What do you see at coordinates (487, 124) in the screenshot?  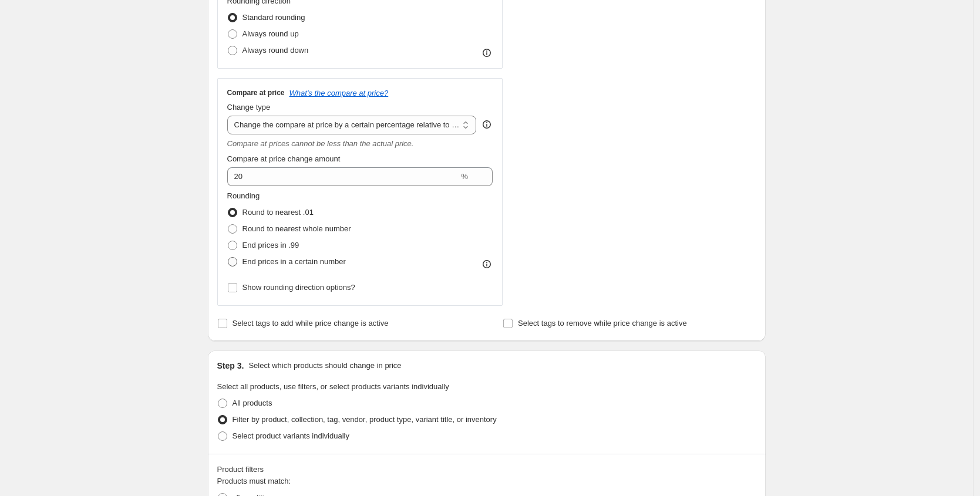 I see `div: help` at bounding box center [487, 124].